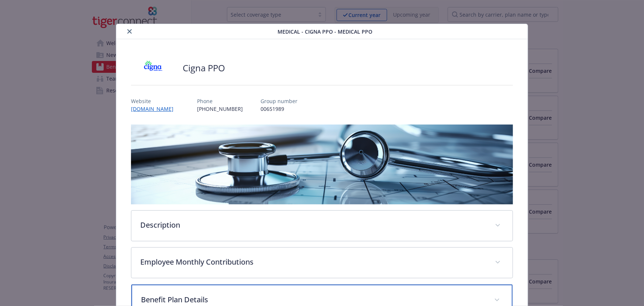 This screenshot has height=306, width=644. I want to click on span: Medical - Cigna PPO - Medical PPO, so click(325, 32).